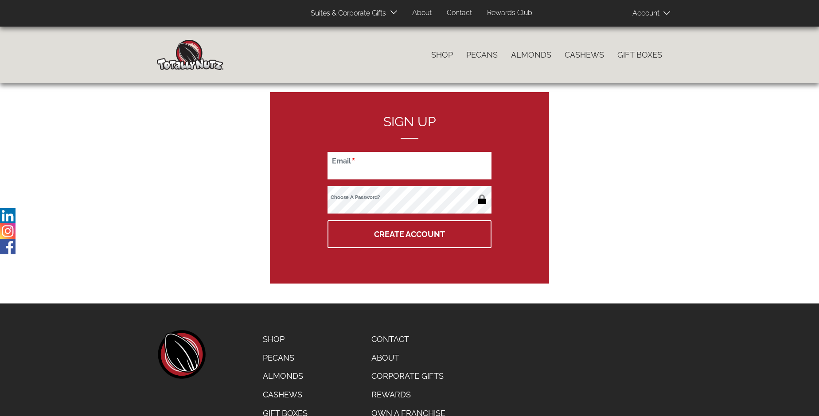 The width and height of the screenshot is (819, 416). What do you see at coordinates (510, 13) in the screenshot?
I see `a: Rewards Club` at bounding box center [510, 13].